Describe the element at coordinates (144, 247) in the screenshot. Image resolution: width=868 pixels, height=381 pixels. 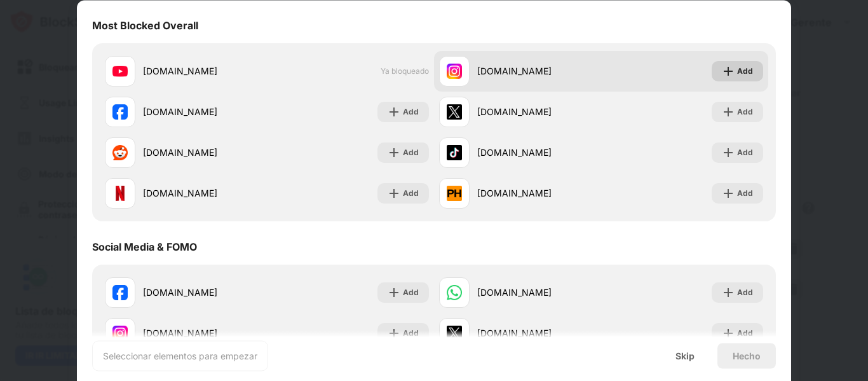
I see `div: Social Media & FOMO` at that location.